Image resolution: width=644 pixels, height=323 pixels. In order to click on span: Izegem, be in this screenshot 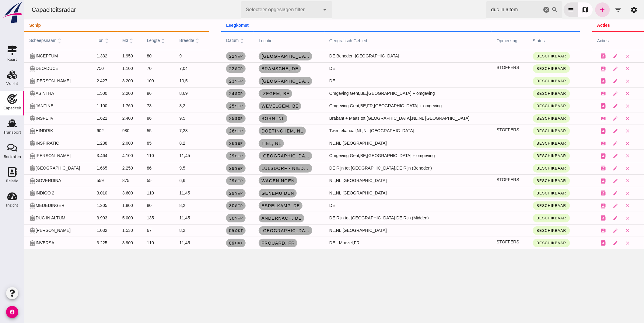, I will do `click(251, 93)`.